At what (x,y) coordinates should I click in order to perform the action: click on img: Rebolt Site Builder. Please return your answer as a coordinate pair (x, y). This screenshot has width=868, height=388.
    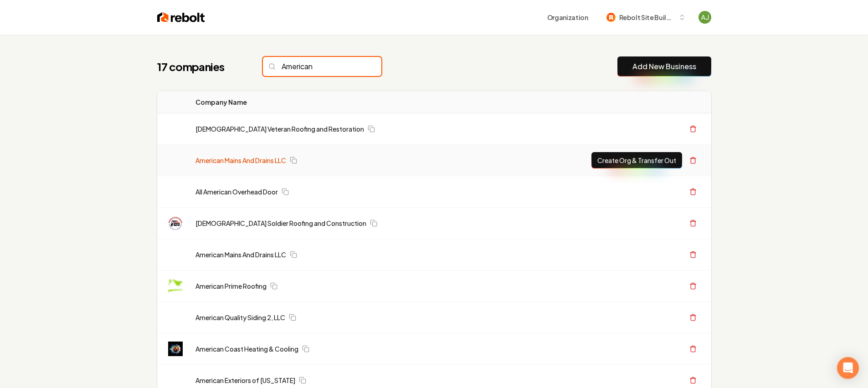
    Looking at the image, I should click on (611, 17).